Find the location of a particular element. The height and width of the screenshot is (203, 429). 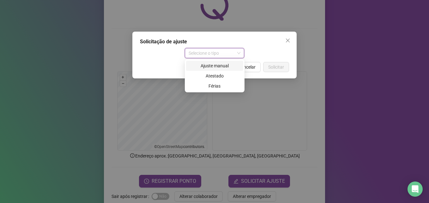

div: Open Intercom Messenger is located at coordinates (415, 189).